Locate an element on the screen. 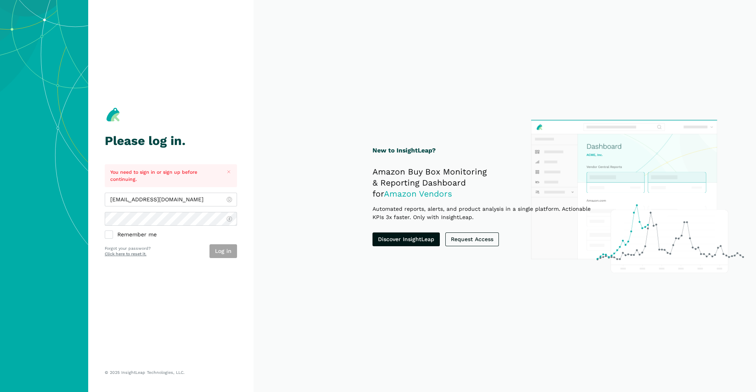 This screenshot has height=392, width=756. img: InsightLeap Product is located at coordinates (637, 196).